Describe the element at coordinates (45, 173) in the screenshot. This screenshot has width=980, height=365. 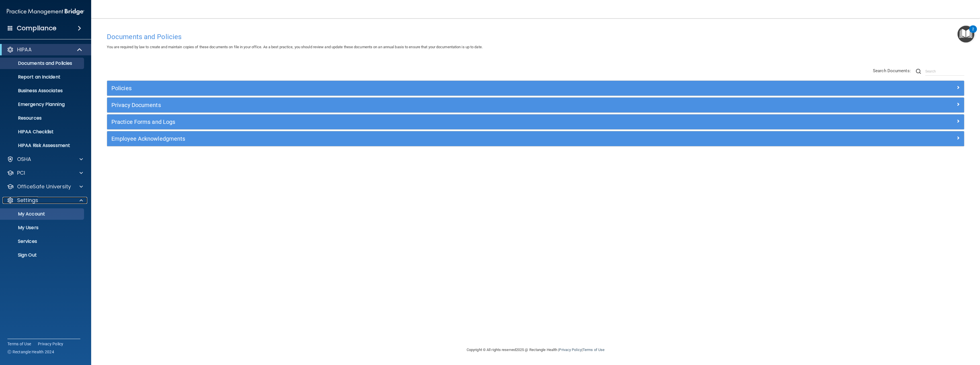
I see `a: PCI` at that location.